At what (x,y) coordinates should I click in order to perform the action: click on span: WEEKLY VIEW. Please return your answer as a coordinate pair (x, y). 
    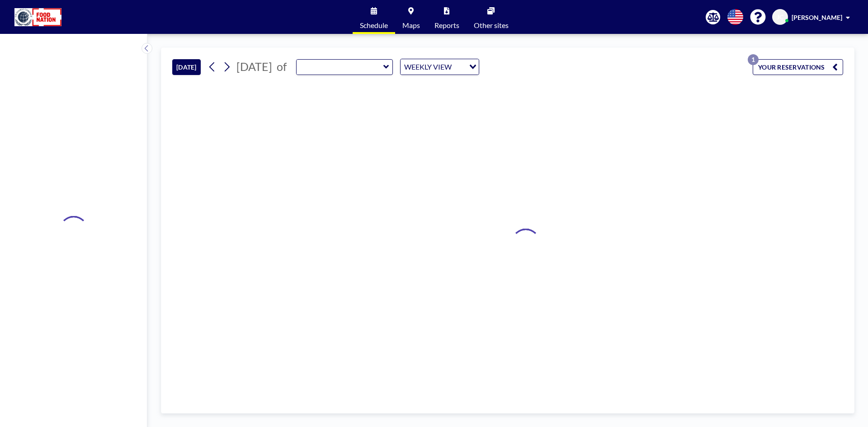
    Looking at the image, I should click on (427, 67).